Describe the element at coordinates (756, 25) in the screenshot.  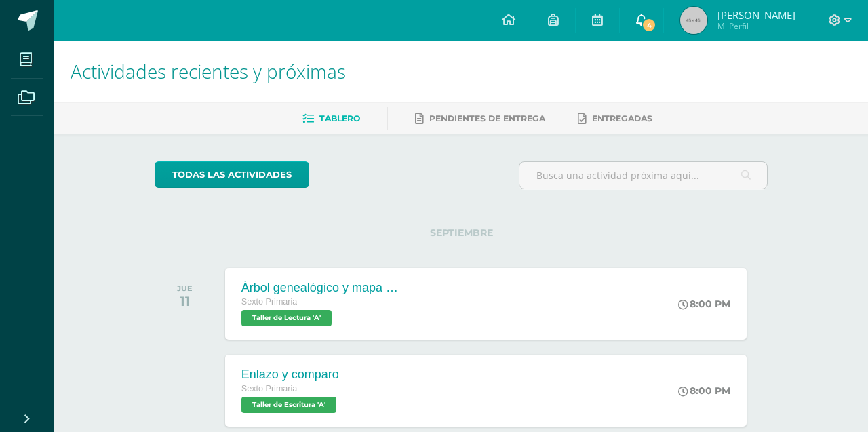
I see `span: Mi Perfil` at that location.